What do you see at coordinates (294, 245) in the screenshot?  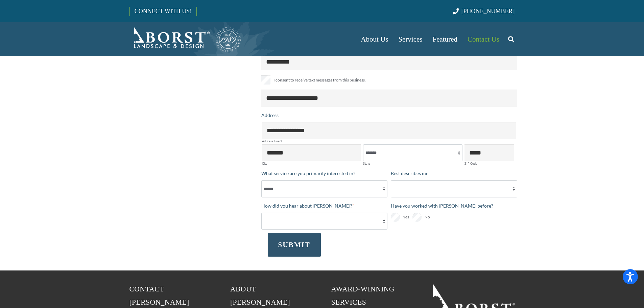 I see `button: SUBMIT` at bounding box center [294, 245].